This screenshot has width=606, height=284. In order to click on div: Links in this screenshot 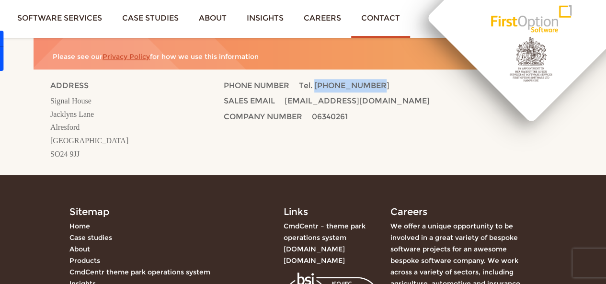, I will do `click(330, 212)`.